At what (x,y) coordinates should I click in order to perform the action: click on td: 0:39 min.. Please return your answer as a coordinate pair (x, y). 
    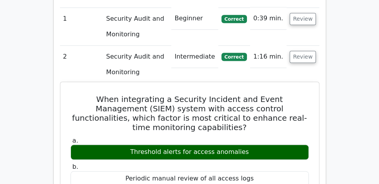
    Looking at the image, I should click on (268, 18).